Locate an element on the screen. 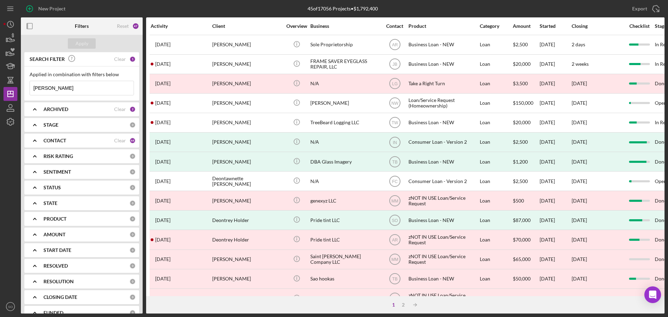 The height and width of the screenshot is (317, 668). b: ARCHIVED is located at coordinates (56, 109).